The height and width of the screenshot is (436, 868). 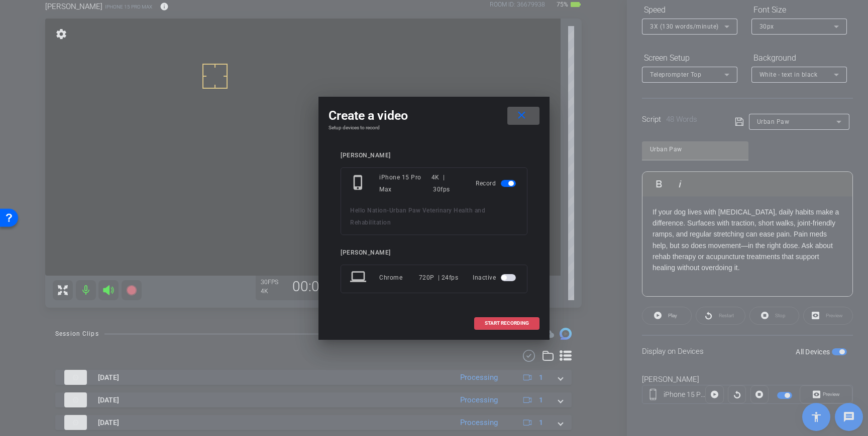 What do you see at coordinates (359, 183) in the screenshot?
I see `mat-icon: phone_iphone` at bounding box center [359, 183].